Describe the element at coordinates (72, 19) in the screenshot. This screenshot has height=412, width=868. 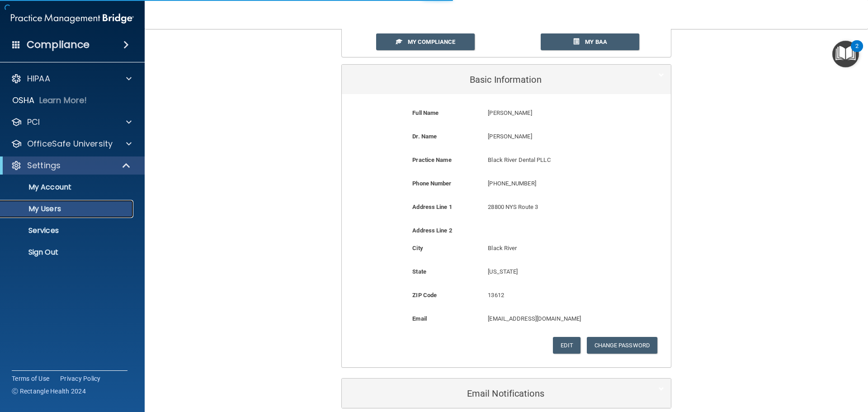
I see `img: PMB logo` at that location.